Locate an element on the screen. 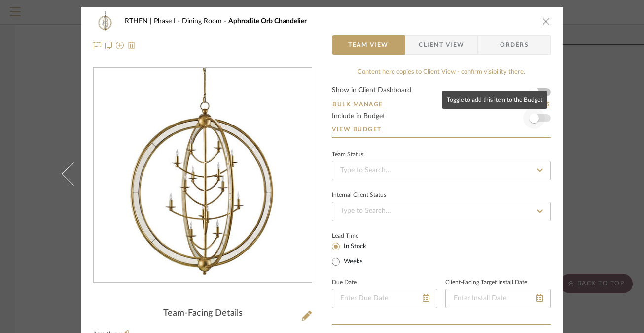 The height and width of the screenshot is (333, 644). span: Dining Room is located at coordinates (205, 21).